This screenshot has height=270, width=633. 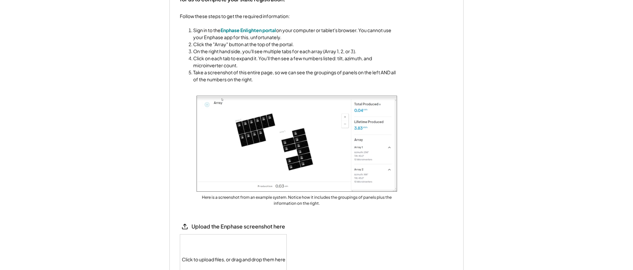 What do you see at coordinates (288, 48) in the screenshot?
I see `div: Follow these steps to get the required information:` at bounding box center [288, 48].